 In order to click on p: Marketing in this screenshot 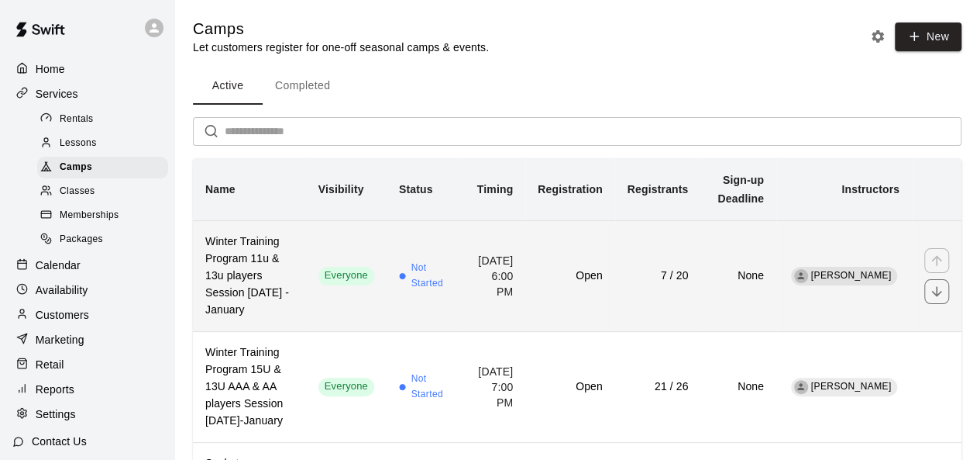, I will do `click(60, 340)`.